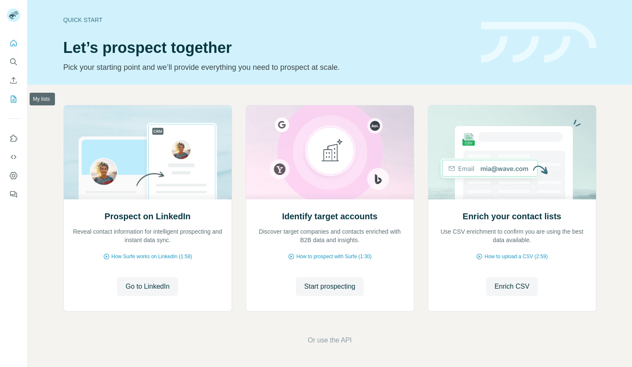 This screenshot has width=632, height=367. What do you see at coordinates (14, 62) in the screenshot?
I see `button: Search` at bounding box center [14, 62].